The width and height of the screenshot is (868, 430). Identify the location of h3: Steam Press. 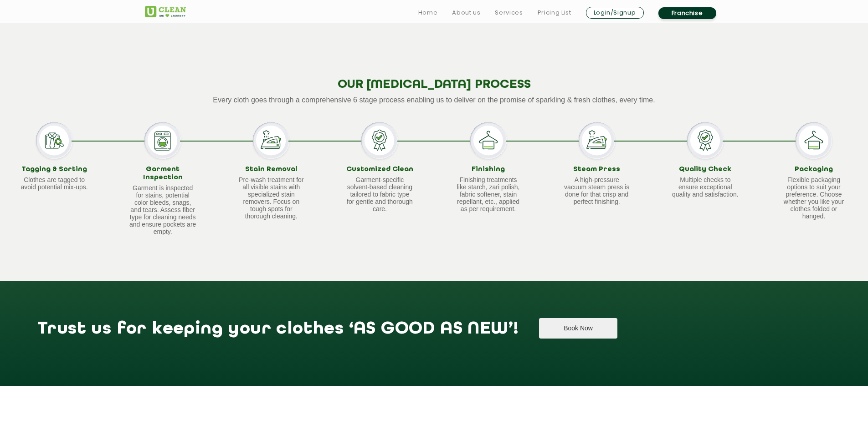
(596, 170).